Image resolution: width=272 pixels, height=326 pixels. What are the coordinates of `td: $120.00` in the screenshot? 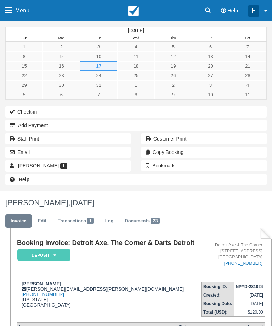 It's located at (250, 313).